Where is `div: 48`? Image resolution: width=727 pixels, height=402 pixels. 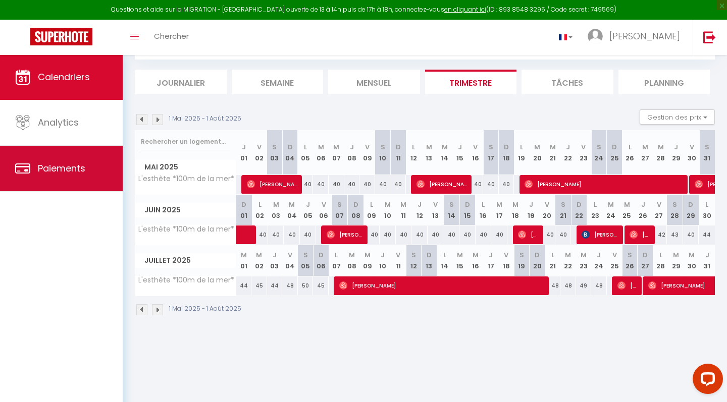 div: 48 is located at coordinates (568, 286).